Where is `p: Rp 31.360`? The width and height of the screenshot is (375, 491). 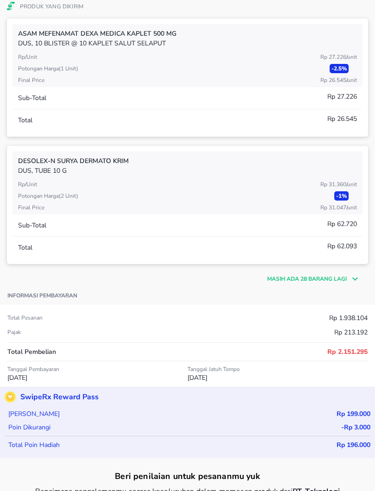
p: Rp 31.360 is located at coordinates (339, 184).